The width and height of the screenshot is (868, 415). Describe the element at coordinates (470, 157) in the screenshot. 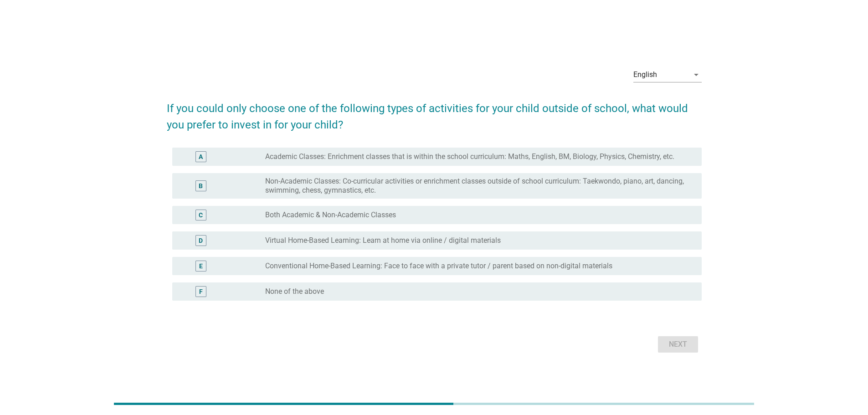

I see `label: Academic Classes: Enrichment classes that is within the school curriculum: Maths, English, BM, Bi...` at that location.